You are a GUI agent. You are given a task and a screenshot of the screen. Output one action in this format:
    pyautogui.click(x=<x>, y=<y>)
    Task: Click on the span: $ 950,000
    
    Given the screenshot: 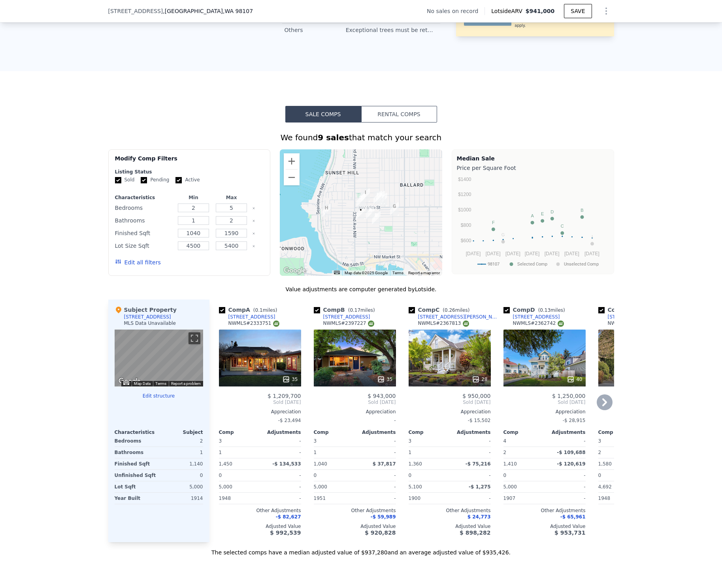 What is the action you would take?
    pyautogui.click(x=477, y=396)
    